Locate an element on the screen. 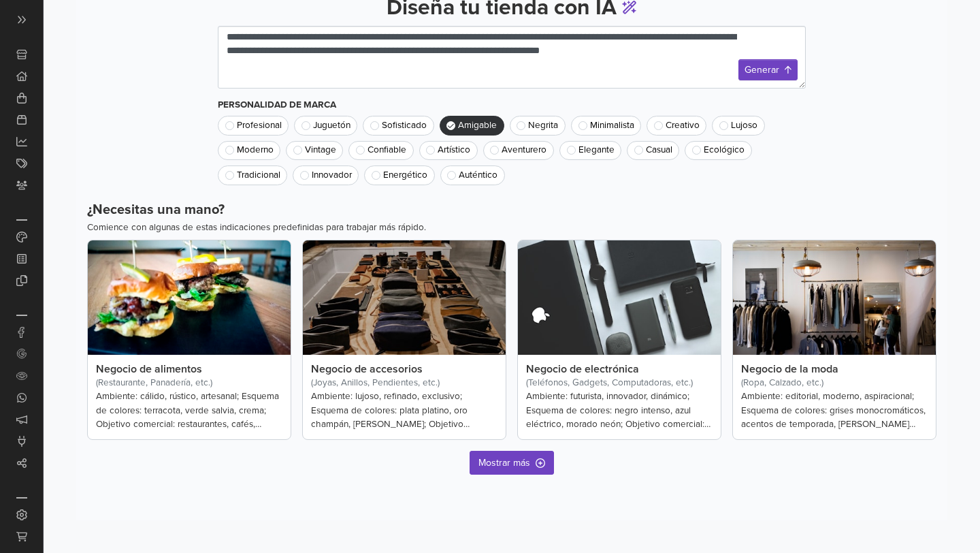 This screenshot has height=553, width=980. span: Profesional is located at coordinates (259, 126).